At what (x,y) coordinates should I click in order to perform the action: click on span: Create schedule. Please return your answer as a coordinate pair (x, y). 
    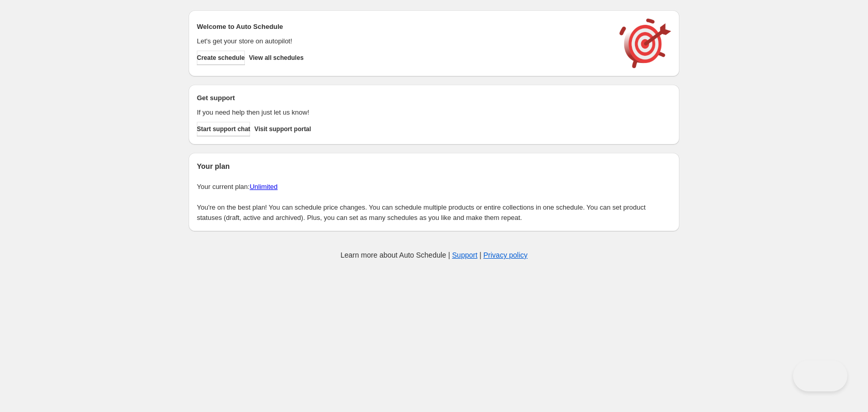
    Looking at the image, I should click on (221, 58).